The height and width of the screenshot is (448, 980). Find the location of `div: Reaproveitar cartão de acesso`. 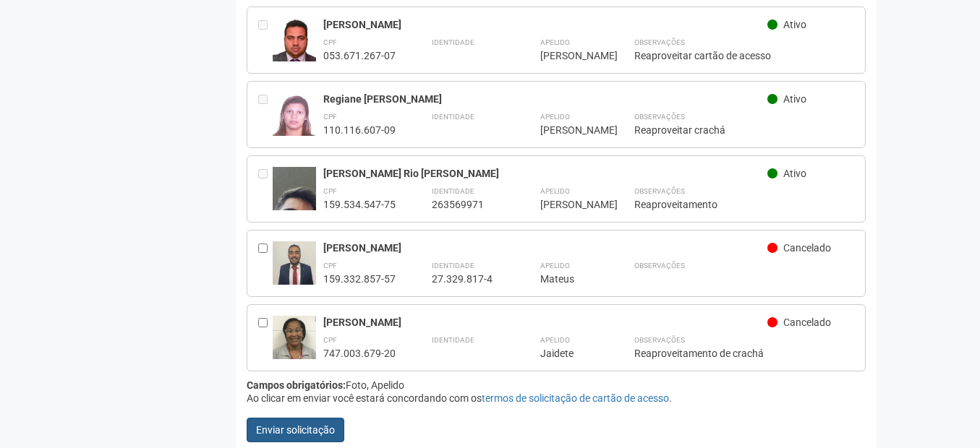

div: Reaproveitar cartão de acesso is located at coordinates (744, 56).